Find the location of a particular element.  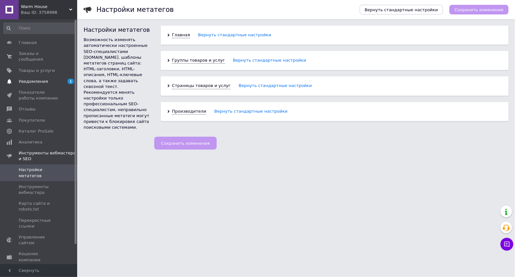

span: Страницы товаров и услуг is located at coordinates (201, 86).